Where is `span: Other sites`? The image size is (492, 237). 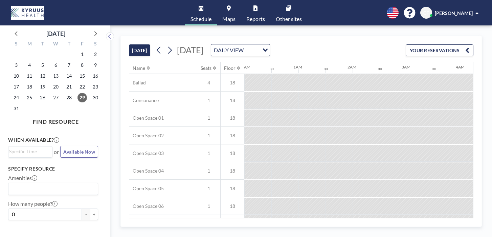 span: Other sites is located at coordinates (289, 19).